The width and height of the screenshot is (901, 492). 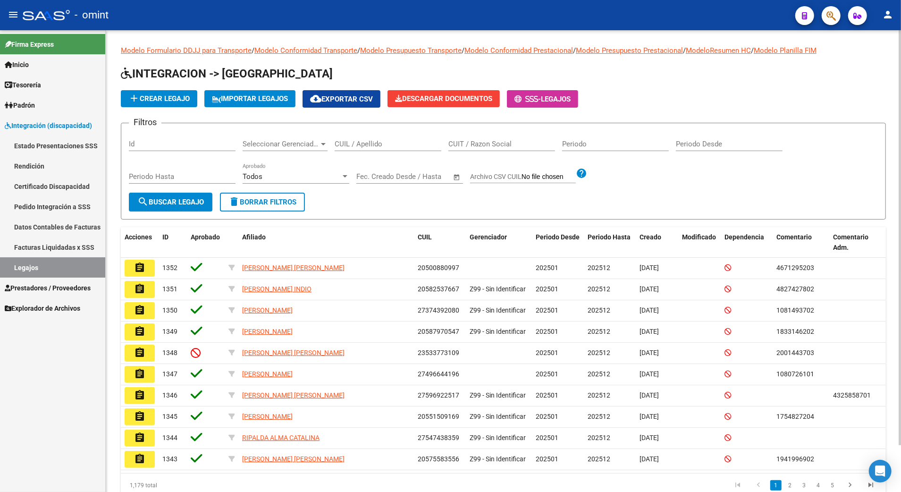 What do you see at coordinates (170, 289) in the screenshot?
I see `span: 1351` at bounding box center [170, 289].